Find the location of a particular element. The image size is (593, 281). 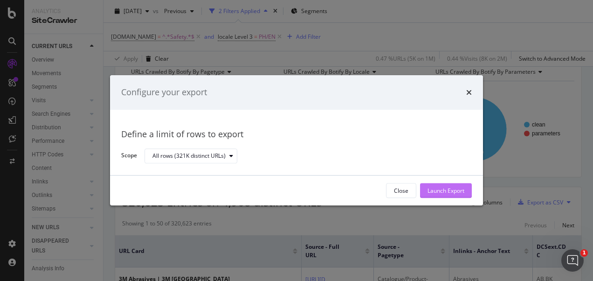

div: times is located at coordinates (469, 92).